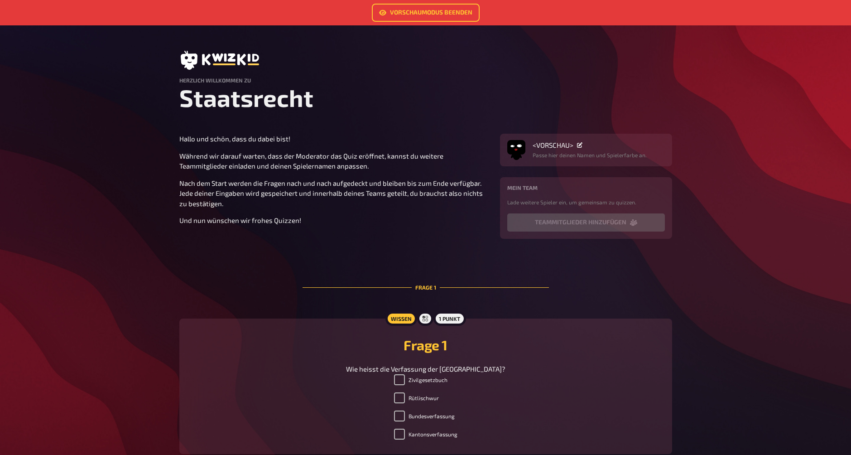  I want to click on p: Lade weitere Spieler ein, um gemeinsam zu quizzen., so click(586, 202).